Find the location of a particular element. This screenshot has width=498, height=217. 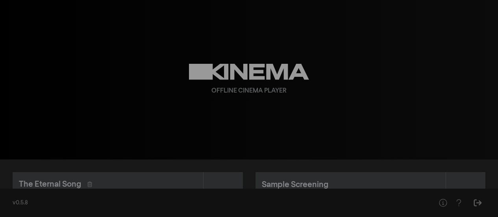

div: Sample Screening is located at coordinates (295, 185).